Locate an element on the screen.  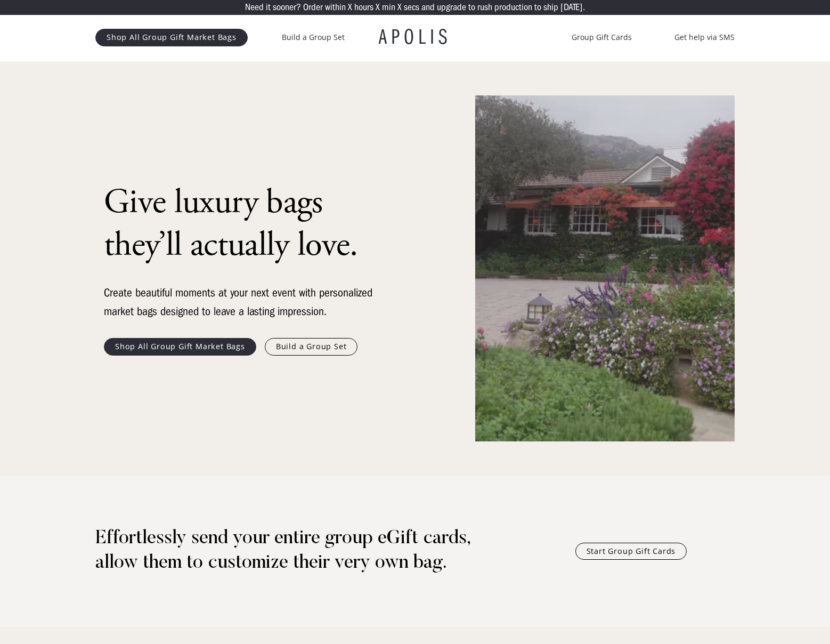
a: Start Group Gift Cards is located at coordinates (632, 551).